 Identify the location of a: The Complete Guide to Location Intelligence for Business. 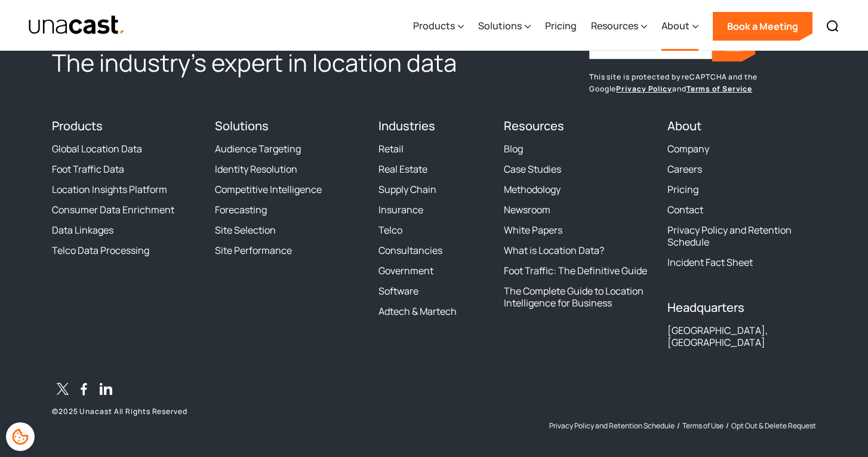
(578, 297).